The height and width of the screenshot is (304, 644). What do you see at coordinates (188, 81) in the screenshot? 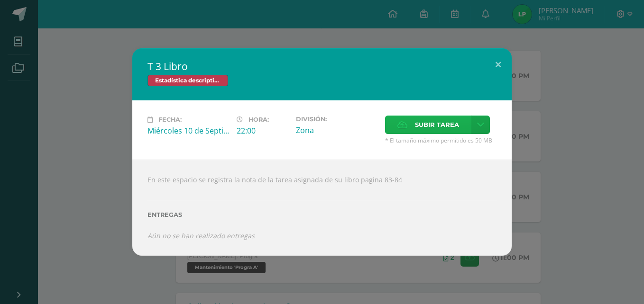
I see `span: Estadística descriptiva` at bounding box center [188, 81].